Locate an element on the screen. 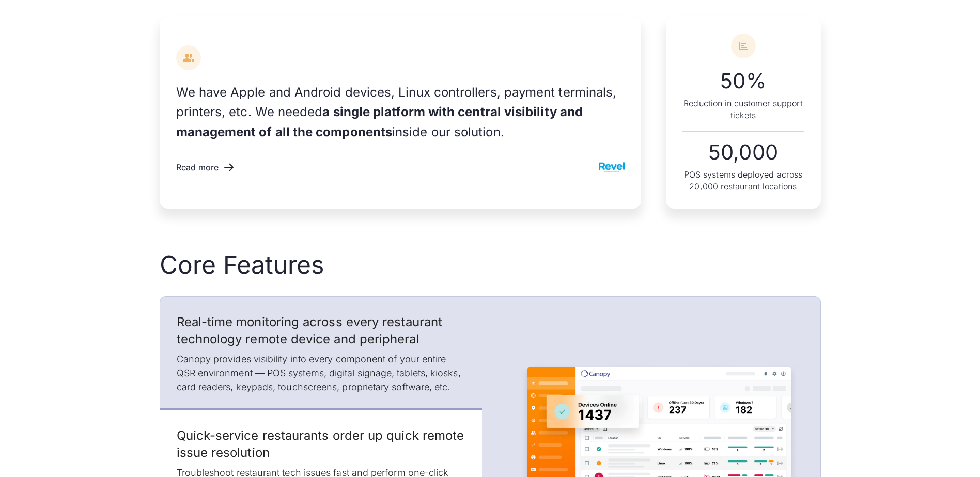 This screenshot has width=980, height=477. h3: Real-time monitoring across every restaurant technology remote device and peripheral is located at coordinates (321, 331).